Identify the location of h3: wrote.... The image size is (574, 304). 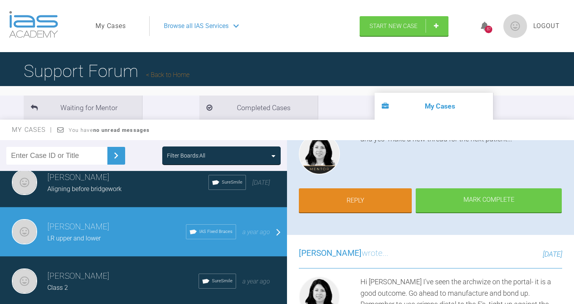
(344, 254).